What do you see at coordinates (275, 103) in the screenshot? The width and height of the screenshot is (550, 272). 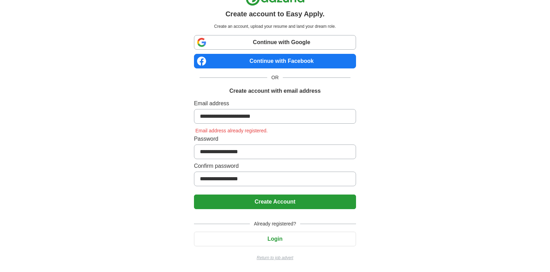 I see `label: Email address` at bounding box center [275, 103].